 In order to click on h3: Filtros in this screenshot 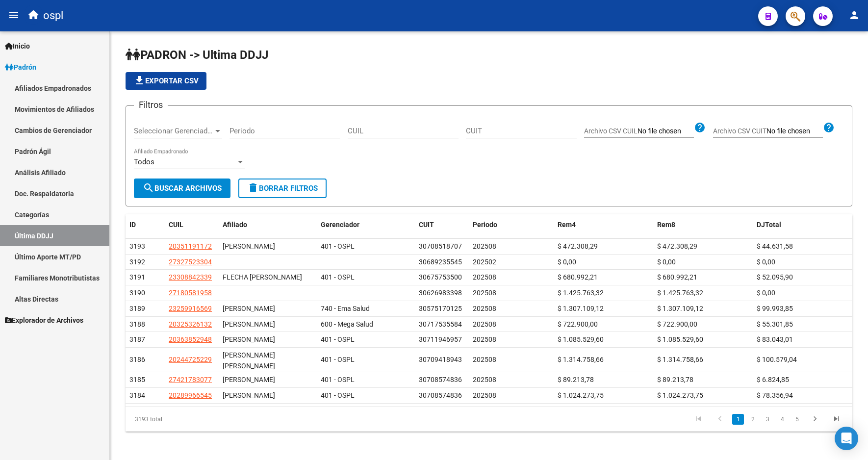, I will do `click(151, 105)`.